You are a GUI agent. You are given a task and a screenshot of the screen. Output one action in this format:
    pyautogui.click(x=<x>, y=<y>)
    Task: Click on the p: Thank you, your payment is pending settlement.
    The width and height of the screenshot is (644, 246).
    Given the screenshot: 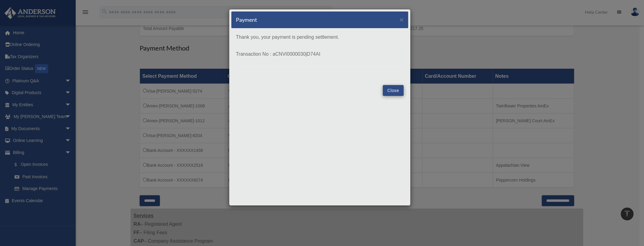 What is the action you would take?
    pyautogui.click(x=320, y=37)
    